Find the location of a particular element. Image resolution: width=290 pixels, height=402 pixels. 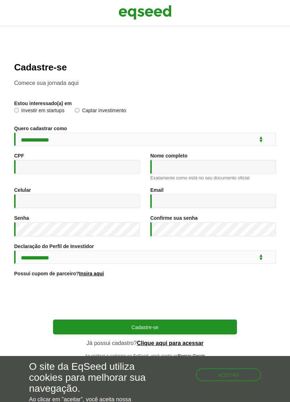

a: Insira aqui is located at coordinates (92, 274).